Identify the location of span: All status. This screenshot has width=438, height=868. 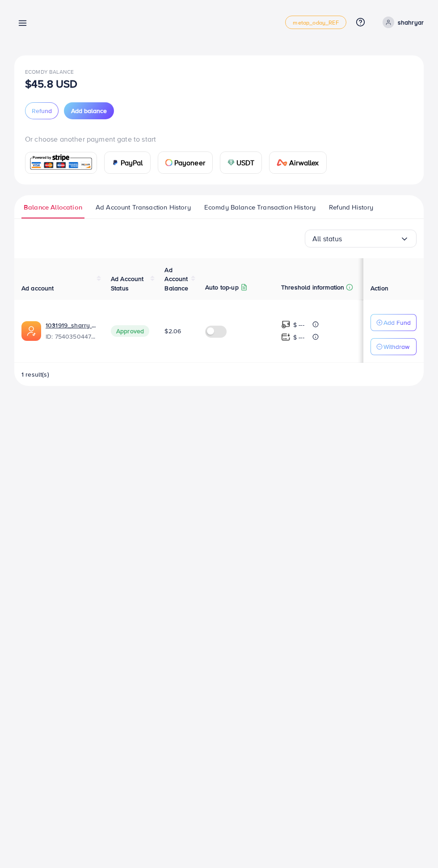
(327, 238).